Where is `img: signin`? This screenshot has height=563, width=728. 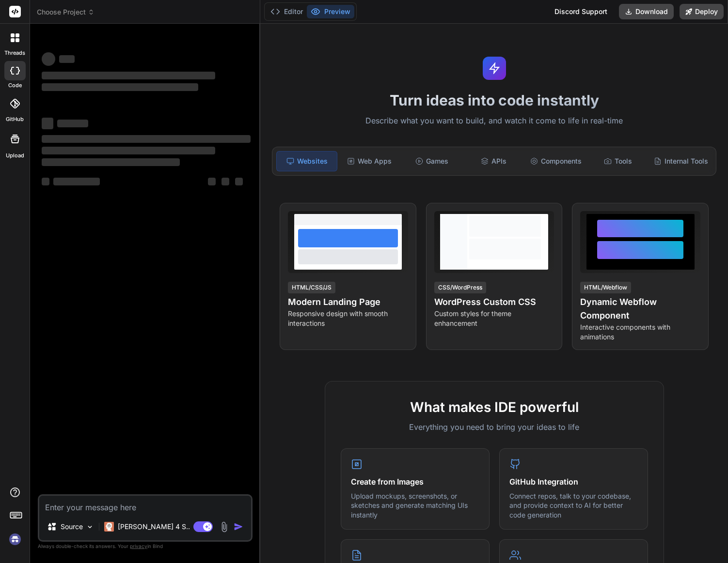 img: signin is located at coordinates (15, 539).